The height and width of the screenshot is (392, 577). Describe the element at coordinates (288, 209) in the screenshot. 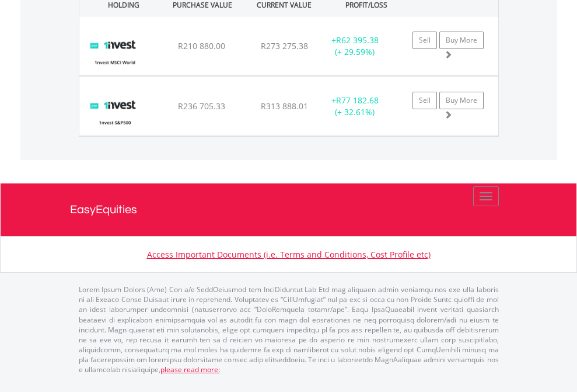

I see `a: EasyEquities` at that location.